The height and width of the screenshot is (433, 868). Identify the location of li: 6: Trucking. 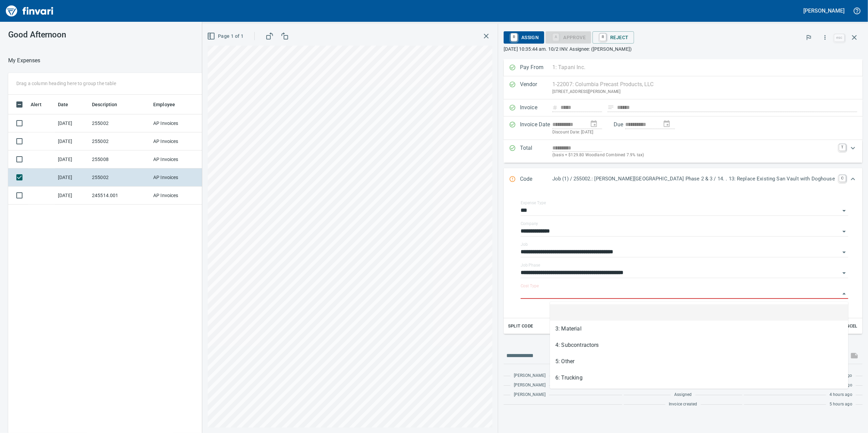
(699, 378).